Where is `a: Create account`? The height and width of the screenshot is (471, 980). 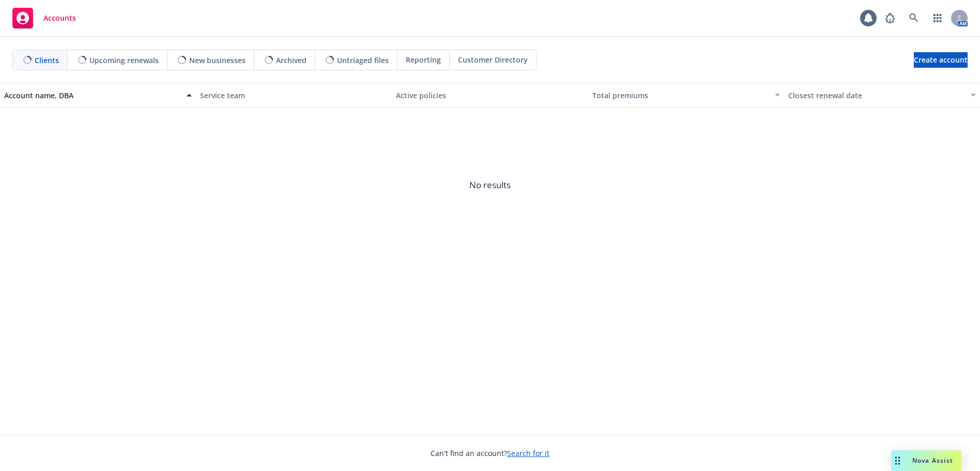 a: Create account is located at coordinates (940, 60).